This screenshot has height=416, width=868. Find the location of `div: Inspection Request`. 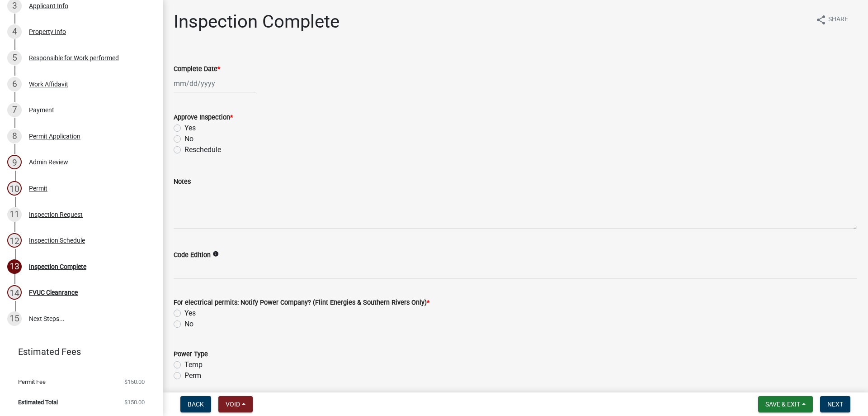

div: Inspection Request is located at coordinates (56, 215).